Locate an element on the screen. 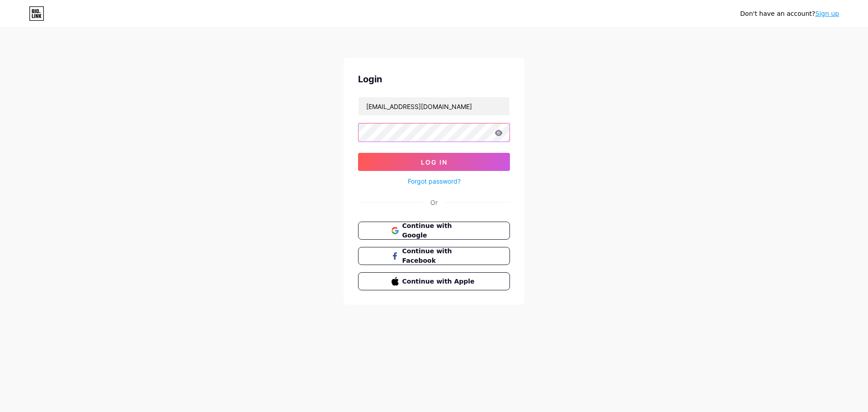 The image size is (868, 412). button: Log In is located at coordinates (434, 162).